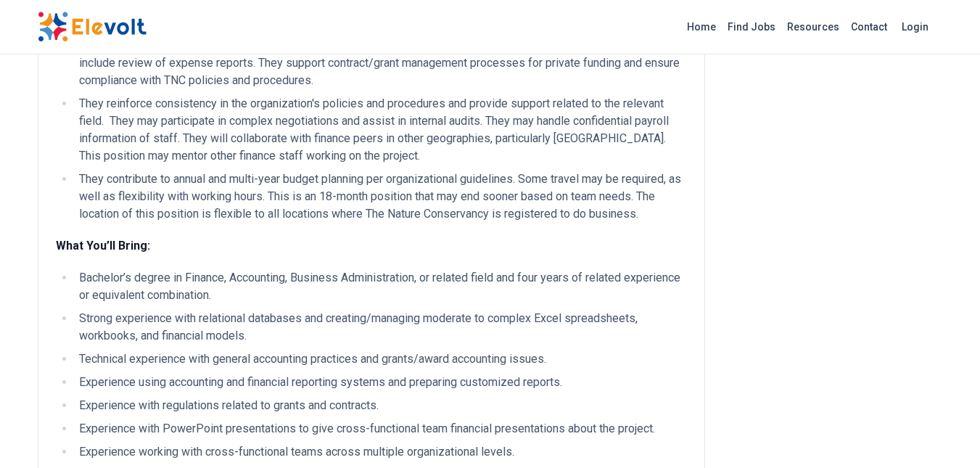  Describe the element at coordinates (92, 27) in the screenshot. I see `img: Elevolt` at that location.